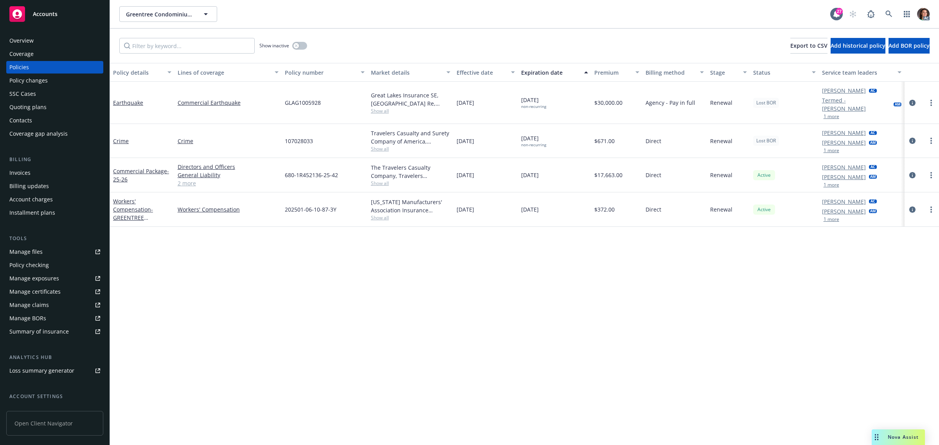 The image size is (939, 445). Describe the element at coordinates (784, 72) in the screenshot. I see `button: Status` at that location.